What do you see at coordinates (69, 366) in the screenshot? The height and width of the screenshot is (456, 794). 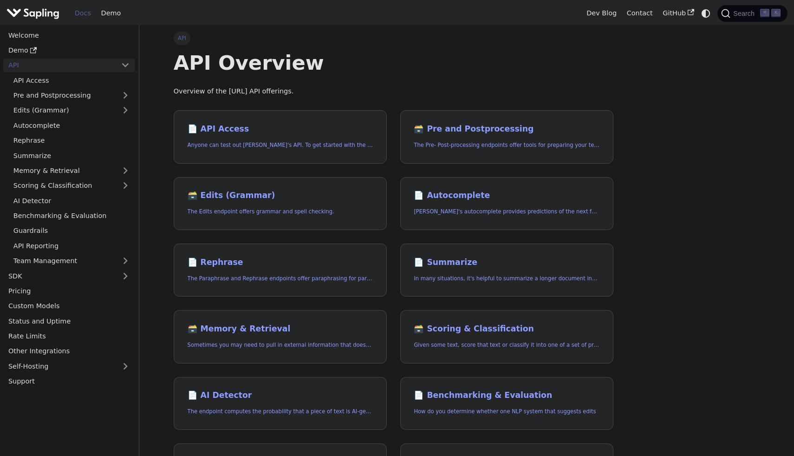 I see `a: Self-Hosting` at bounding box center [69, 366].